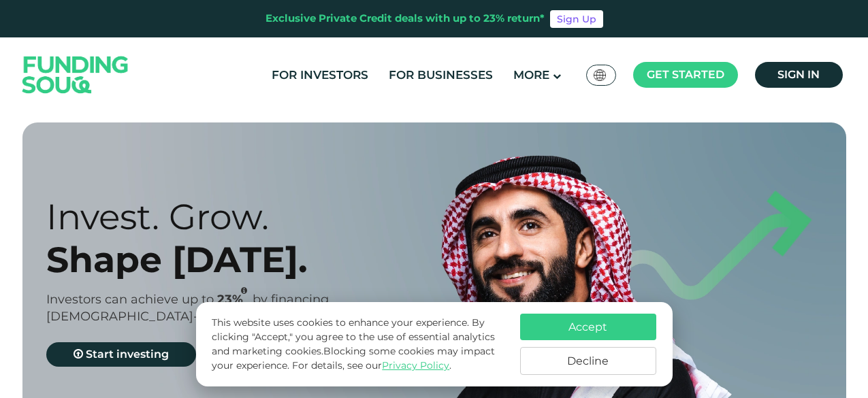 This screenshot has width=868, height=398. What do you see at coordinates (799, 74) in the screenshot?
I see `span: Sign in` at bounding box center [799, 74].